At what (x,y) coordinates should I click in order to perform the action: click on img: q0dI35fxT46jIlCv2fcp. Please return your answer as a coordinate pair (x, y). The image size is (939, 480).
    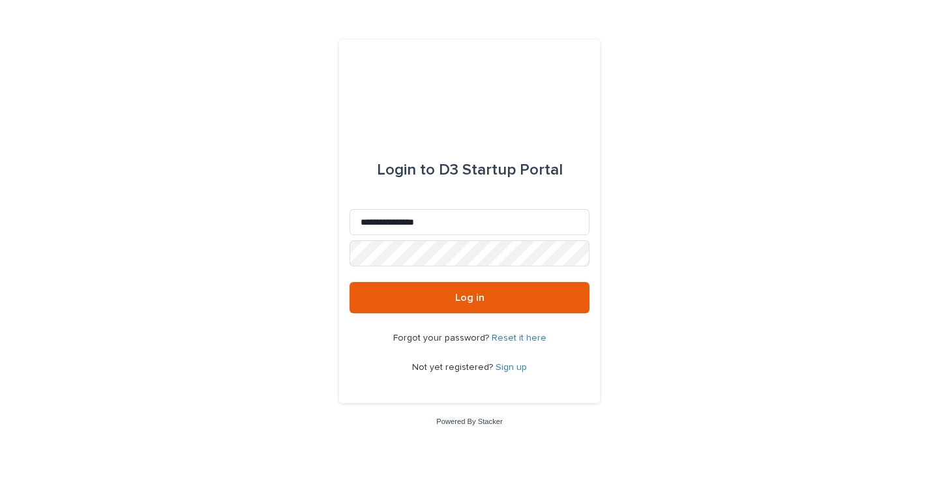
    Looking at the image, I should click on (469, 91).